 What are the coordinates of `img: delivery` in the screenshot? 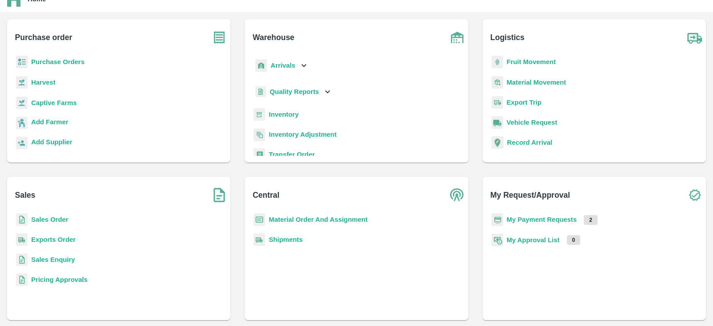 It's located at (497, 102).